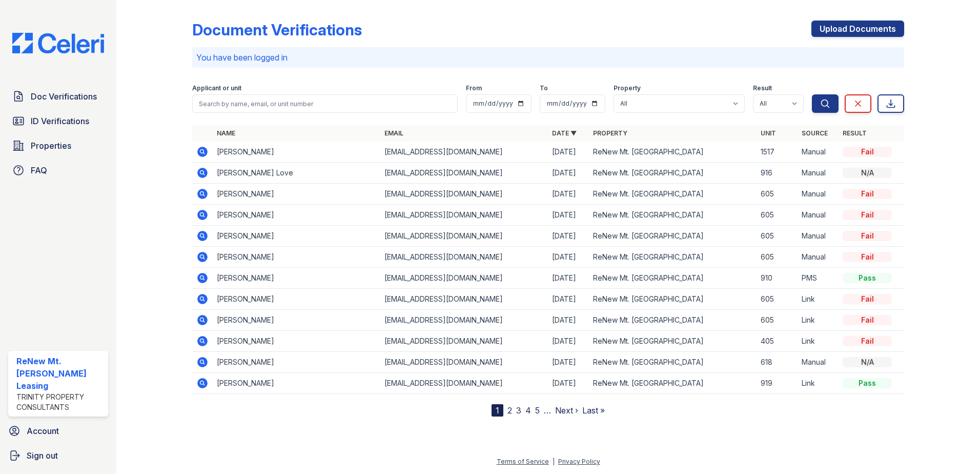 The image size is (980, 474). Describe the element at coordinates (63, 96) in the screenshot. I see `span: Doc Verifications` at that location.